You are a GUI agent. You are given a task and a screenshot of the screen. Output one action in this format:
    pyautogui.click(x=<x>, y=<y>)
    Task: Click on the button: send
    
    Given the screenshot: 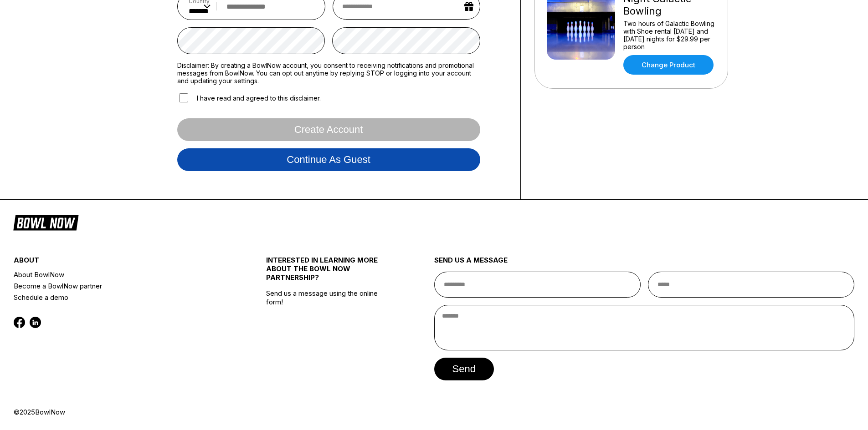 What is the action you would take?
    pyautogui.click(x=464, y=369)
    